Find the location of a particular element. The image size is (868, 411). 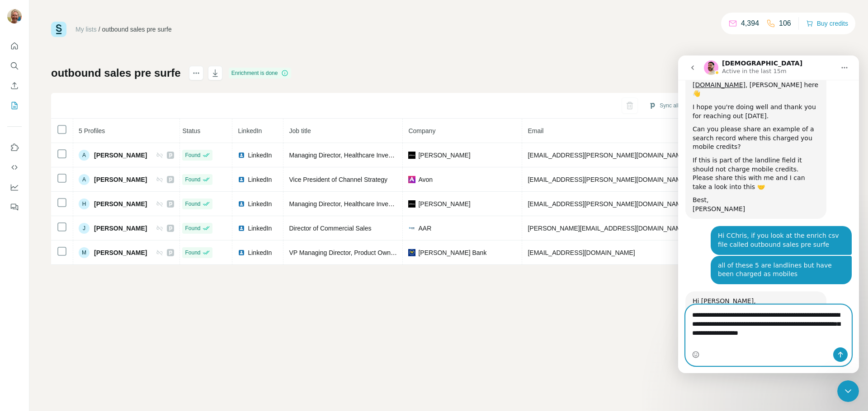

button: go back is located at coordinates (14, 12).